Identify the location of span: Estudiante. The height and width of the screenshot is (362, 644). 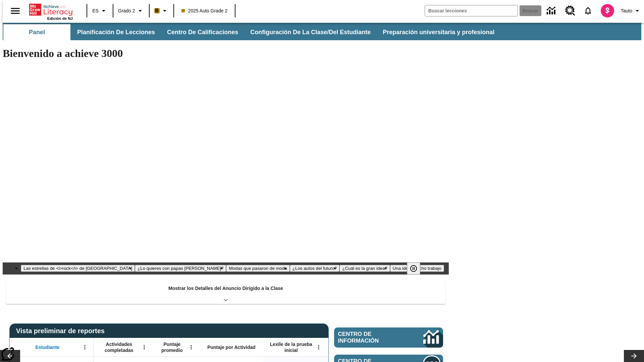
(48, 348).